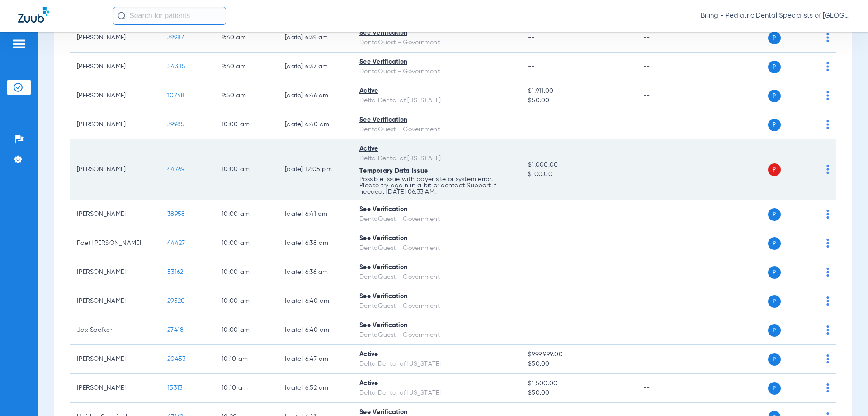 The width and height of the screenshot is (868, 416). I want to click on span: 15313, so click(175, 388).